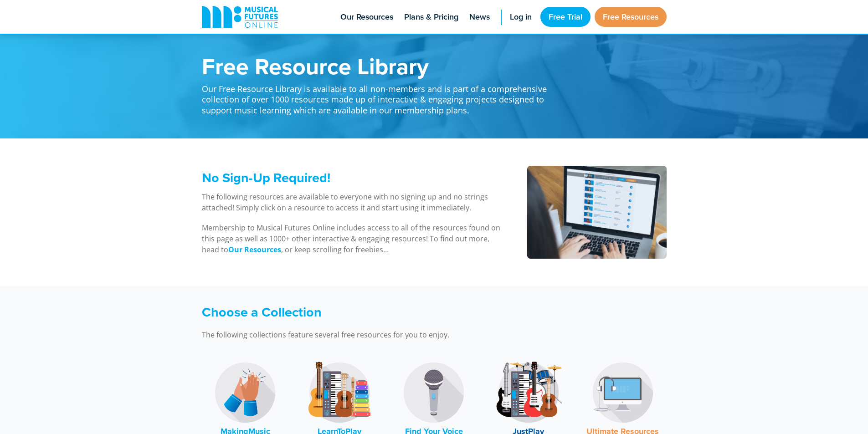 This screenshot has width=868, height=434. What do you see at coordinates (479, 17) in the screenshot?
I see `span: News` at bounding box center [479, 17].